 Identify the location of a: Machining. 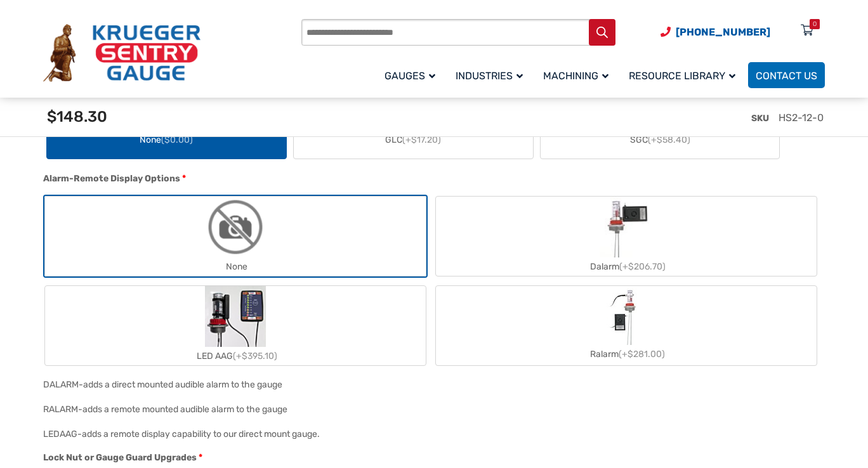
(578, 75).